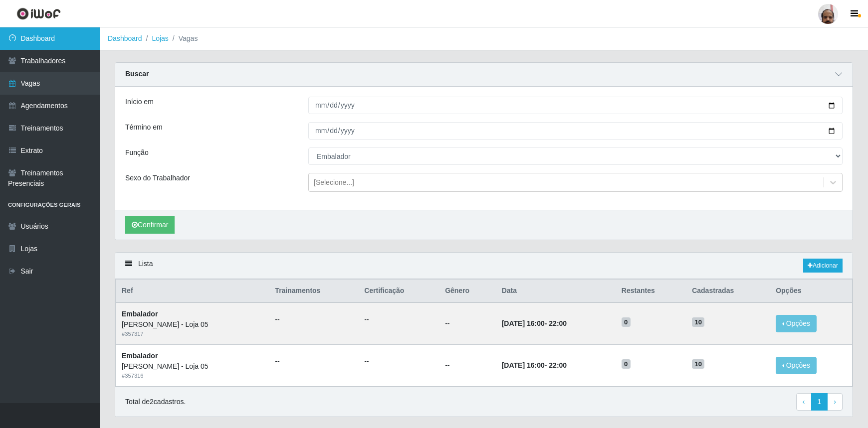 This screenshot has height=428, width=868. Describe the element at coordinates (810, 291) in the screenshot. I see `th: Opções` at that location.